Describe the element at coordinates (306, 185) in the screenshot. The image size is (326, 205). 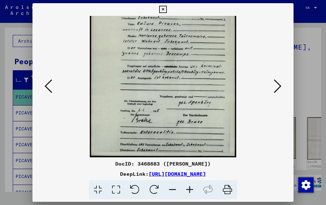
I see `img: Zustimmung ändern` at that location.